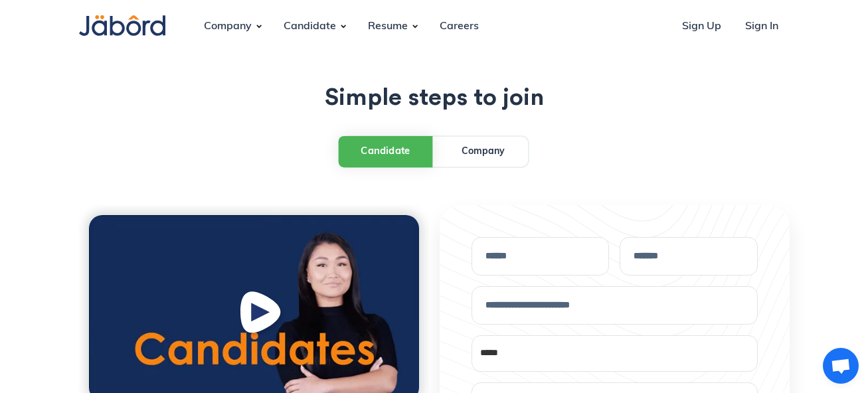 Image resolution: width=868 pixels, height=393 pixels. I want to click on a: Sign In, so click(761, 26).